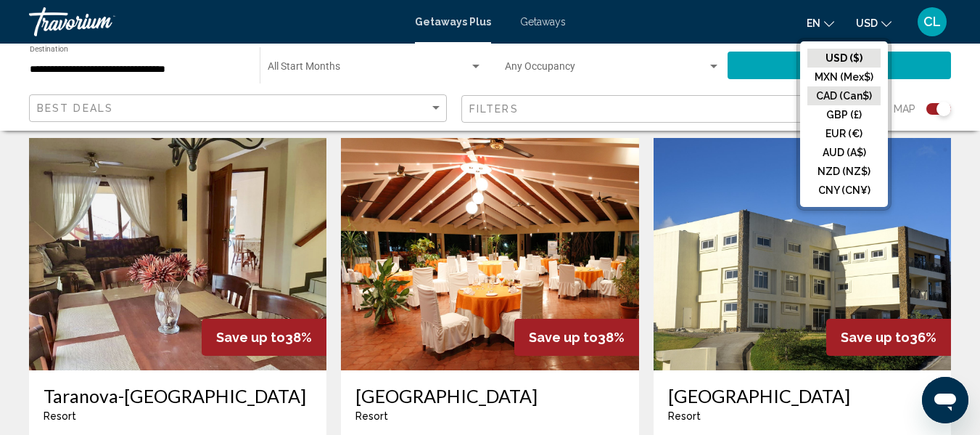 The height and width of the screenshot is (435, 980). What do you see at coordinates (542, 22) in the screenshot?
I see `span: Getaways` at bounding box center [542, 22].